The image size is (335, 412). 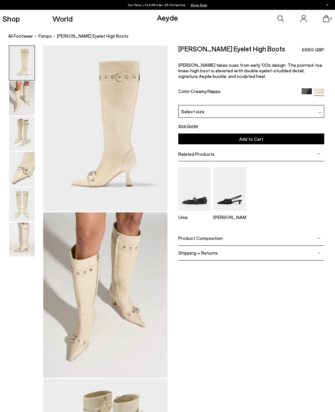 I want to click on span: pumps, so click(x=45, y=36).